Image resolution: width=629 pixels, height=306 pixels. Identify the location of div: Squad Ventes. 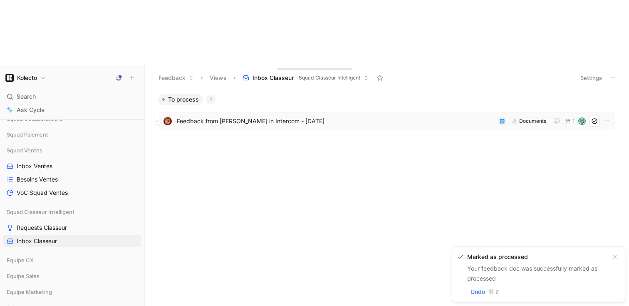
(72, 150).